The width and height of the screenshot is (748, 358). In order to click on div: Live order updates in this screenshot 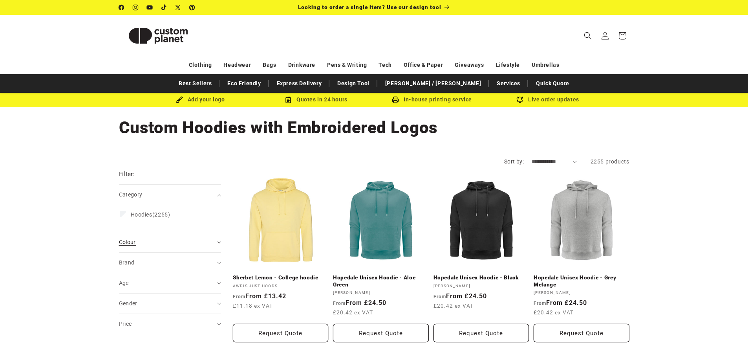, I will do `click(548, 99)`.